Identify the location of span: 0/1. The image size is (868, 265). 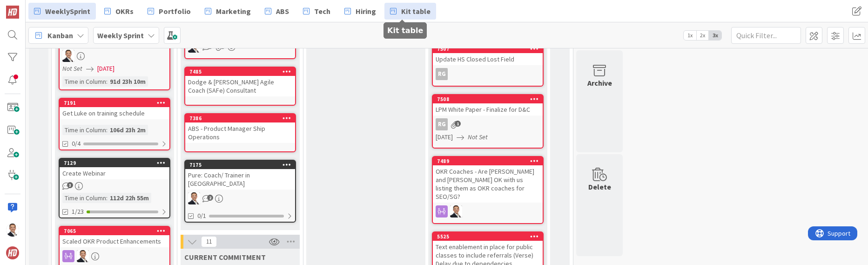
(201, 216).